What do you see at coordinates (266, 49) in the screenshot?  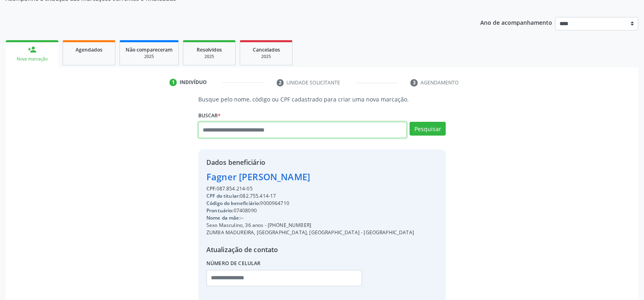 I see `span: Cancelados` at bounding box center [266, 49].